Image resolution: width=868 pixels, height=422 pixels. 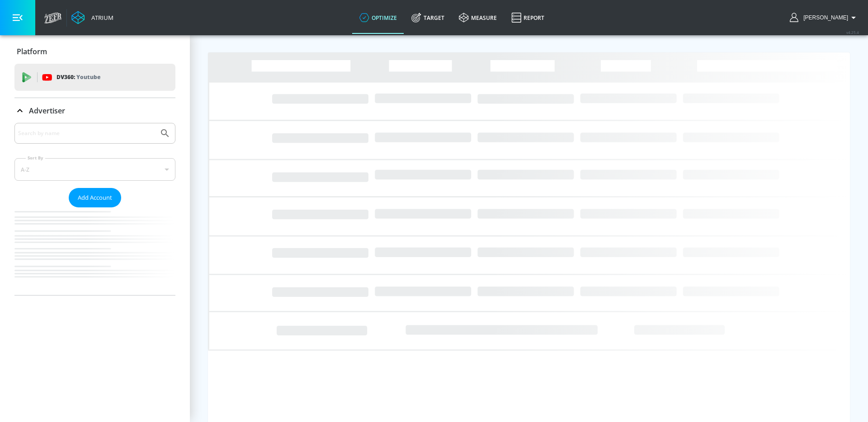 What do you see at coordinates (92, 17) in the screenshot?
I see `a: Atrium` at bounding box center [92, 17].